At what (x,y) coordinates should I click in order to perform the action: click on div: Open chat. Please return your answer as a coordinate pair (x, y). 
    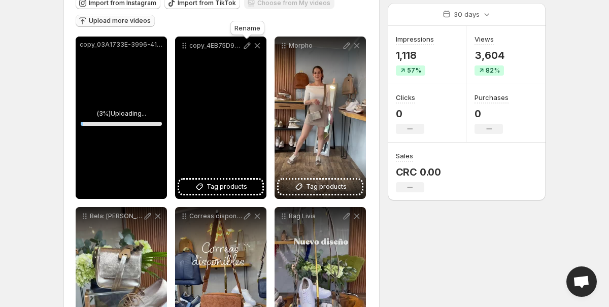
    Looking at the image, I should click on (581, 282).